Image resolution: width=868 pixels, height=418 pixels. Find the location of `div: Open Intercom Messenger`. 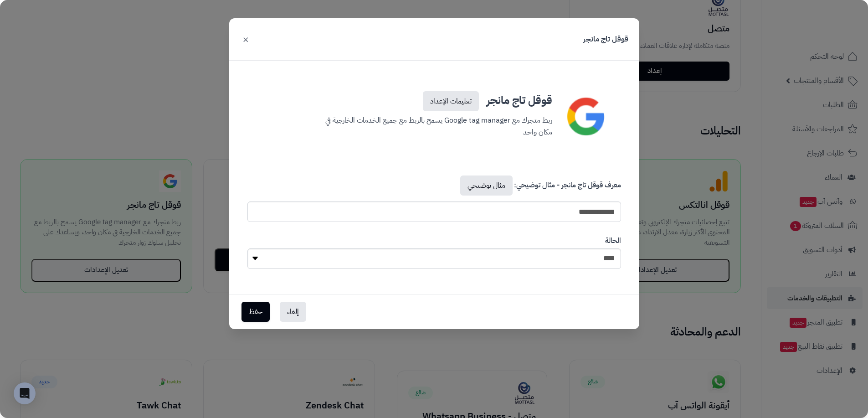

div: Open Intercom Messenger is located at coordinates (25, 393).